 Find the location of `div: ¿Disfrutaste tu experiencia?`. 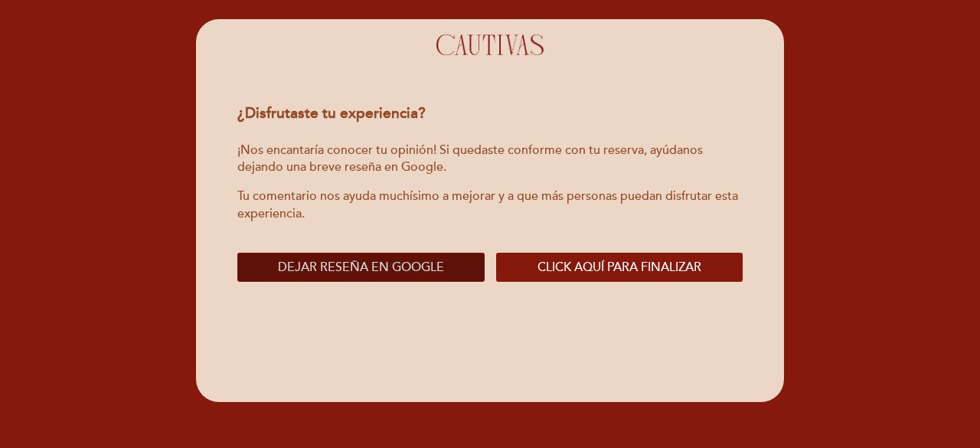

div: ¿Disfrutaste tu experiencia? is located at coordinates (489, 113).